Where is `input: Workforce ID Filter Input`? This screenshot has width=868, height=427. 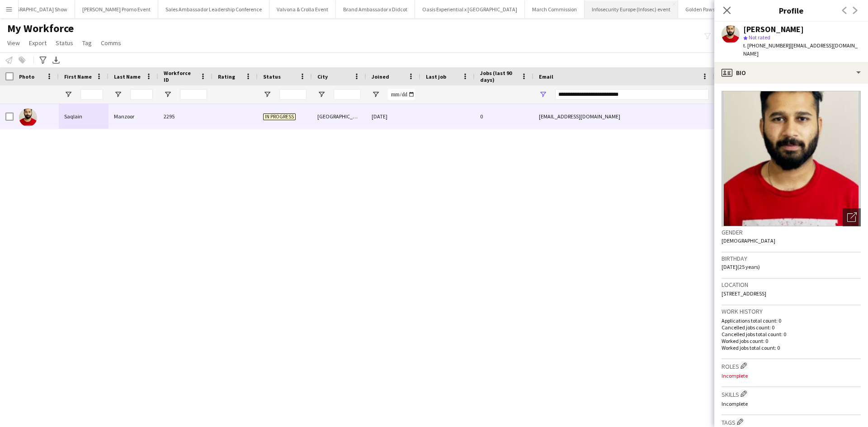 input: Workforce ID Filter Input is located at coordinates (194, 94).